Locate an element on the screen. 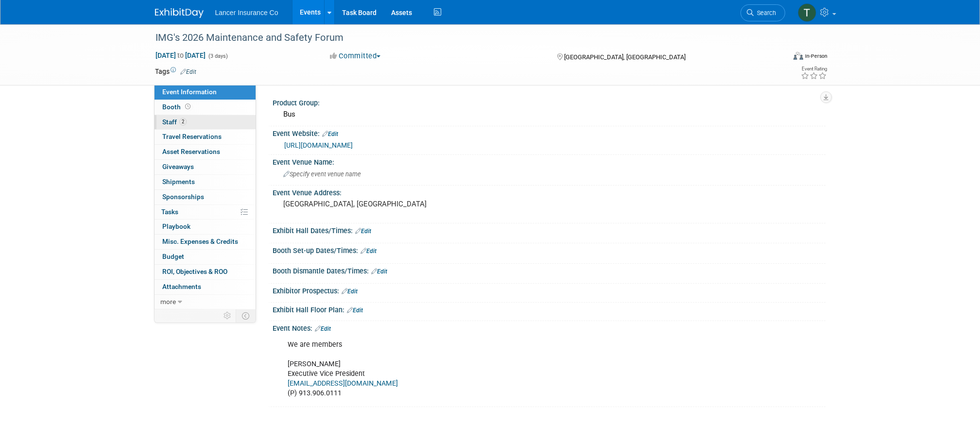  div: Product Group: is located at coordinates (549, 101).